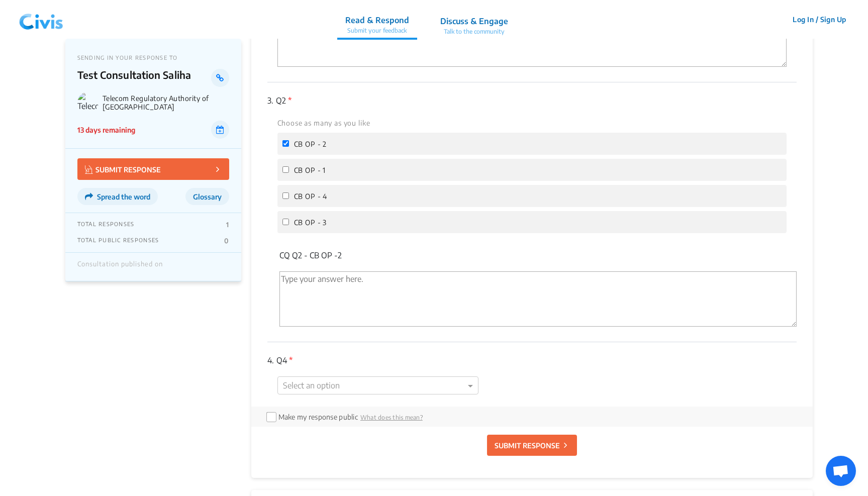 This screenshot has height=496, width=868. Describe the element at coordinates (124, 197) in the screenshot. I see `span: Spread the word` at that location.